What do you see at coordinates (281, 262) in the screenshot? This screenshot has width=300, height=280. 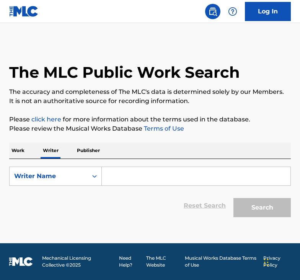 I see `div: Chat Widget` at bounding box center [281, 262].